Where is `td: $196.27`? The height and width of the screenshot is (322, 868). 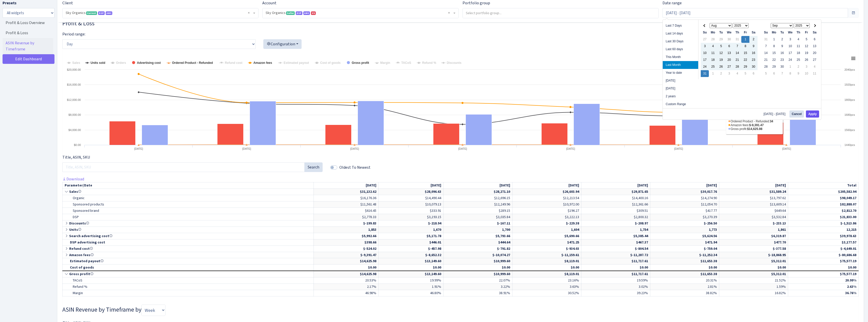 td: $196.27 is located at coordinates (546, 210).